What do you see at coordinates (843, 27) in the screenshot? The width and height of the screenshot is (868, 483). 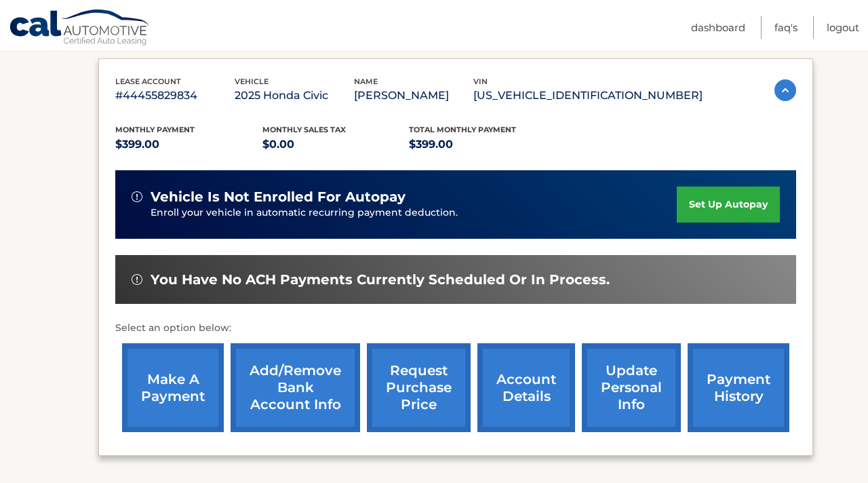 I see `a: Logout` at bounding box center [843, 27].